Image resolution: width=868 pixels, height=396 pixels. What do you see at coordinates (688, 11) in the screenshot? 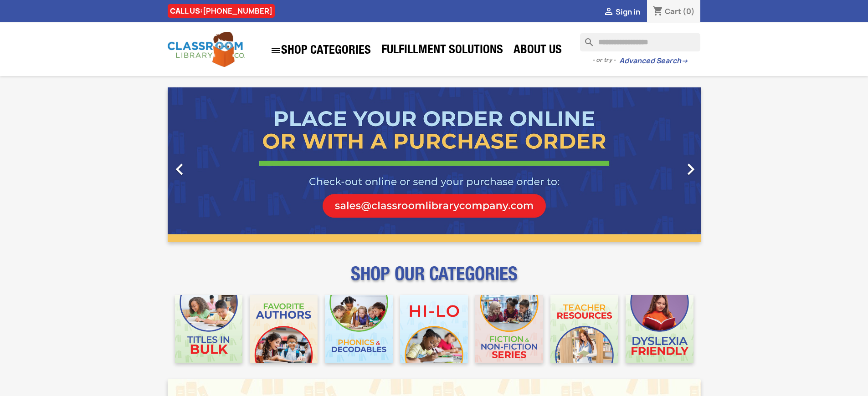
I see `span: (0)` at bounding box center [688, 11].